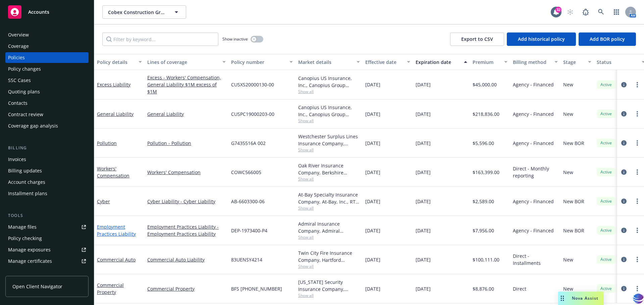  What do you see at coordinates (187, 84) in the screenshot?
I see `a: Excess - Workers' Compensation, General Liability $1M excess of $1M` at bounding box center [187, 84].